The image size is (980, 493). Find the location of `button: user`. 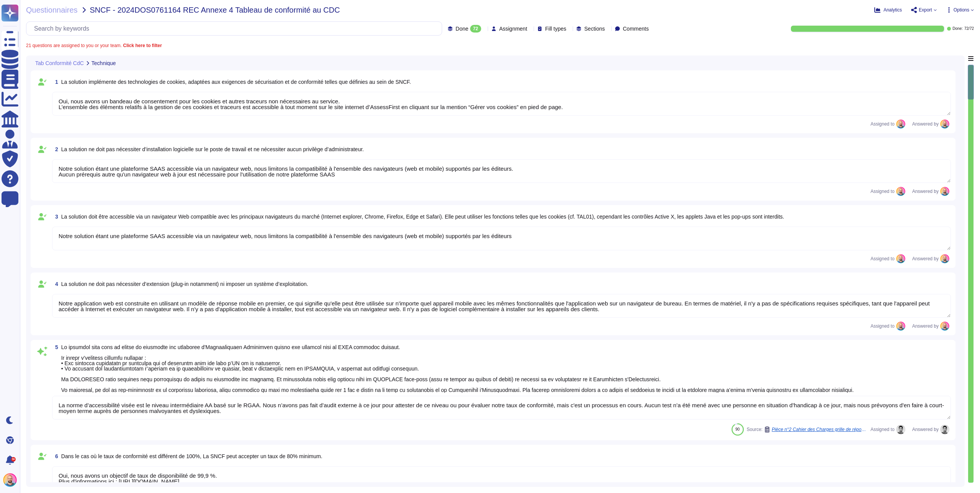

button: user is located at coordinates (12, 480).